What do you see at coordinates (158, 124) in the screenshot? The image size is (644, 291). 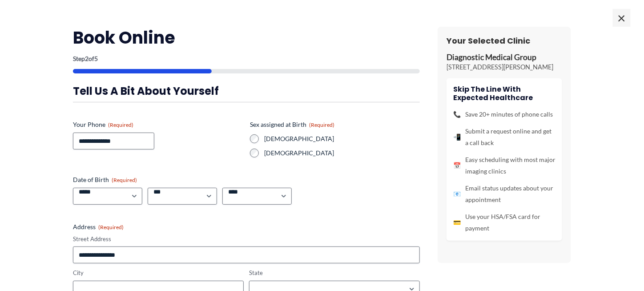 I see `label: Your Phone` at bounding box center [158, 124].